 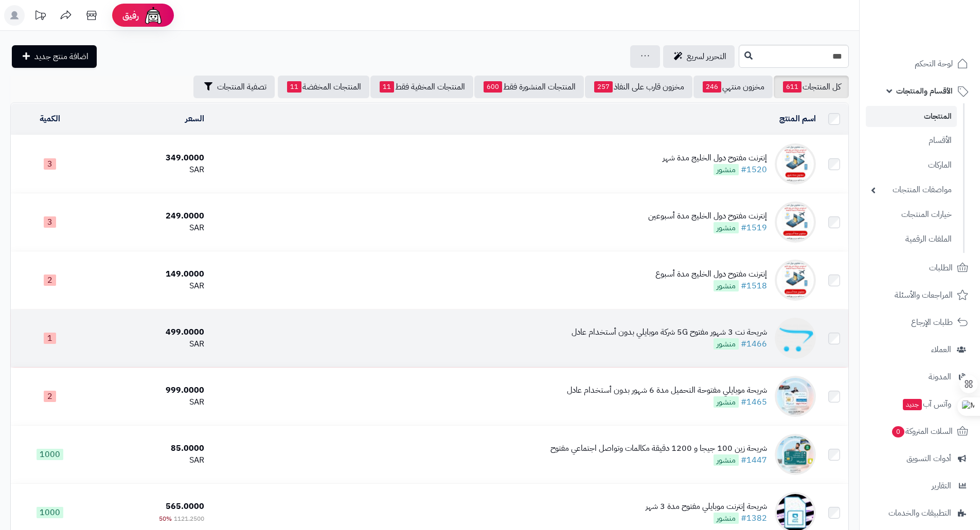 What do you see at coordinates (50, 339) in the screenshot?
I see `span: 1` at bounding box center [50, 339].